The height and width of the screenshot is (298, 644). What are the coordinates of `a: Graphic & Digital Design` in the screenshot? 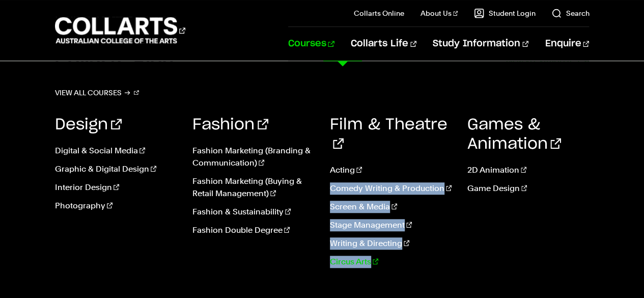 It's located at (116, 169).